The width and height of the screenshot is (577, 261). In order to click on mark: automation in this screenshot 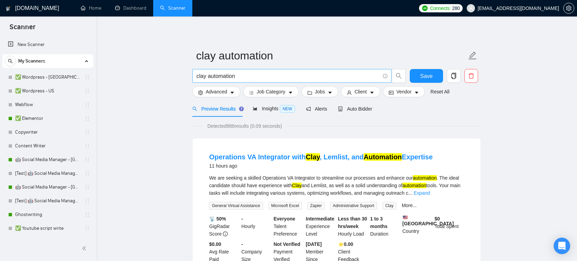, I will do `click(425, 178)`.